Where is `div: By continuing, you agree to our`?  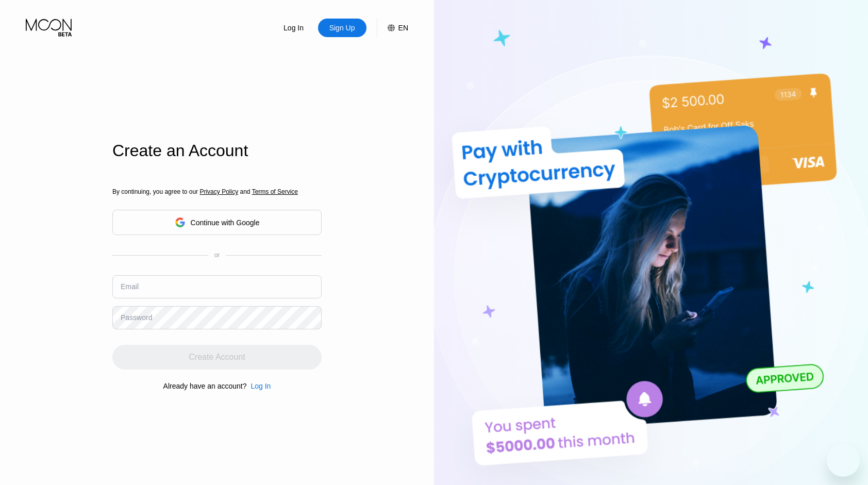
div: By continuing, you agree to our is located at coordinates (217, 192).